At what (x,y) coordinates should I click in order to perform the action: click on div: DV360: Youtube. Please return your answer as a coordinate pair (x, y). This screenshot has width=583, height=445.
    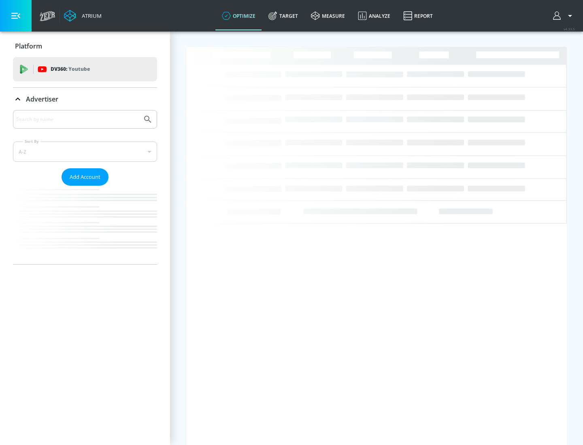
    Looking at the image, I should click on (85, 69).